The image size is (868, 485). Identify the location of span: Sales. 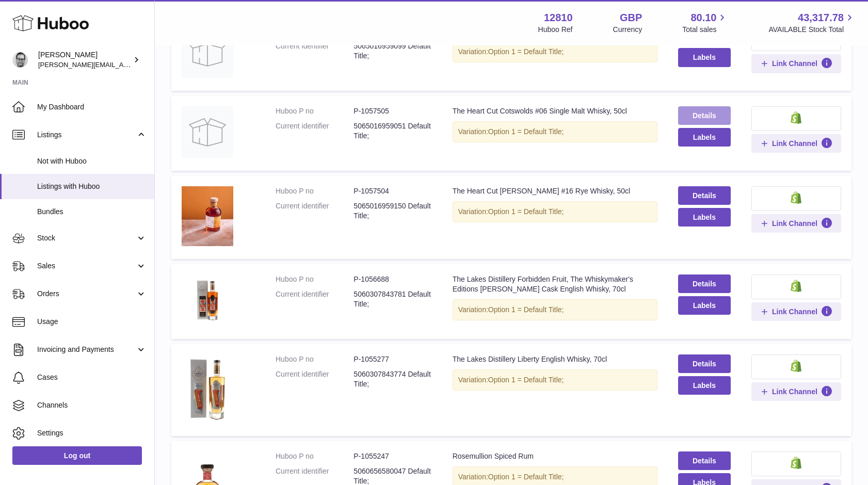
(86, 266).